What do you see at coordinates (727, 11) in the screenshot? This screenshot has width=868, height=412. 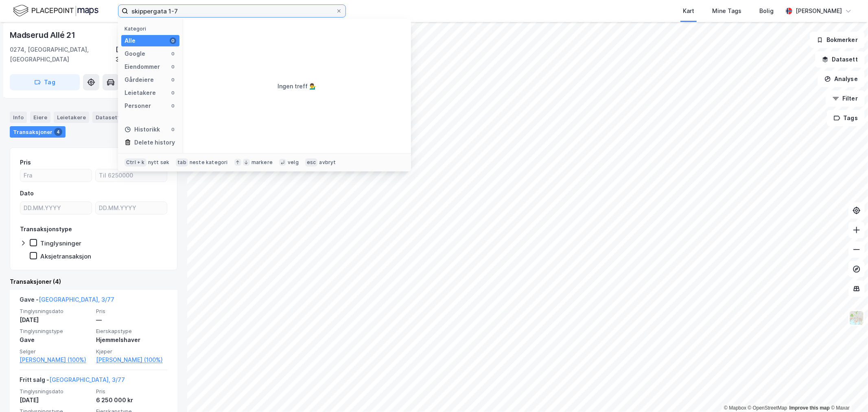 I see `div: Mine Tags` at bounding box center [727, 11].